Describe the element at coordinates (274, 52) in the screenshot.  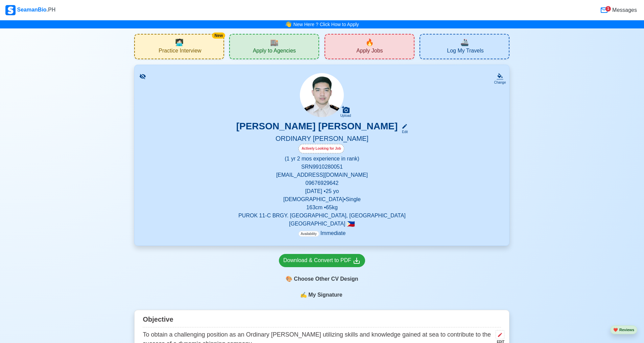
I see `span: Apply to Agencies` at that location.